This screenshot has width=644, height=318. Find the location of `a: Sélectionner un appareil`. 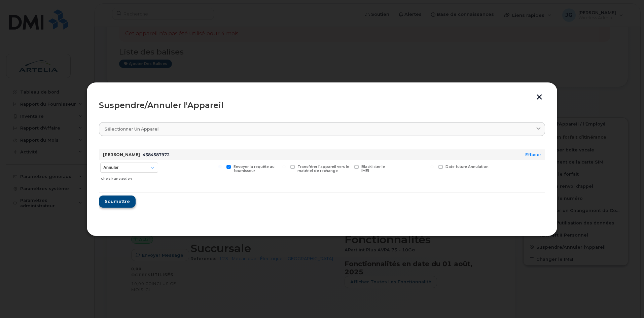

a: Sélectionner un appareil is located at coordinates (322, 129).